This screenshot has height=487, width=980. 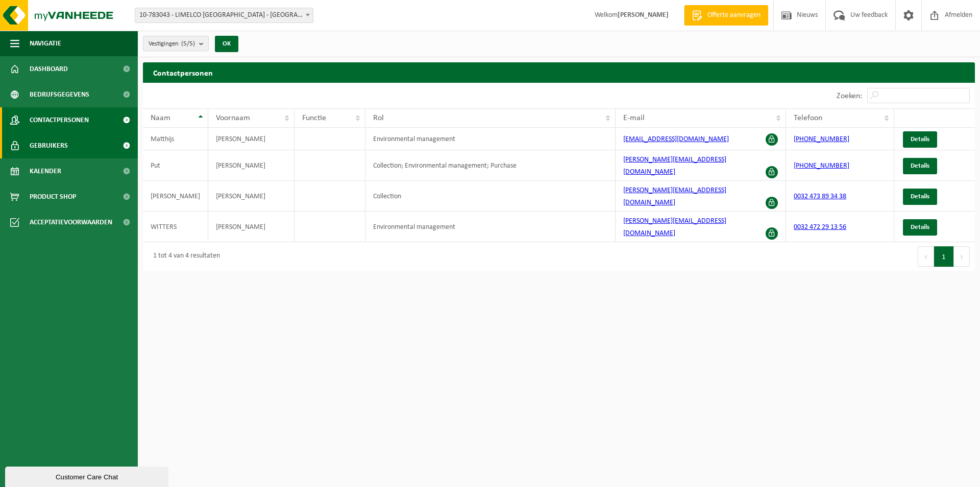 What do you see at coordinates (45, 171) in the screenshot?
I see `span: Kalender` at bounding box center [45, 171].